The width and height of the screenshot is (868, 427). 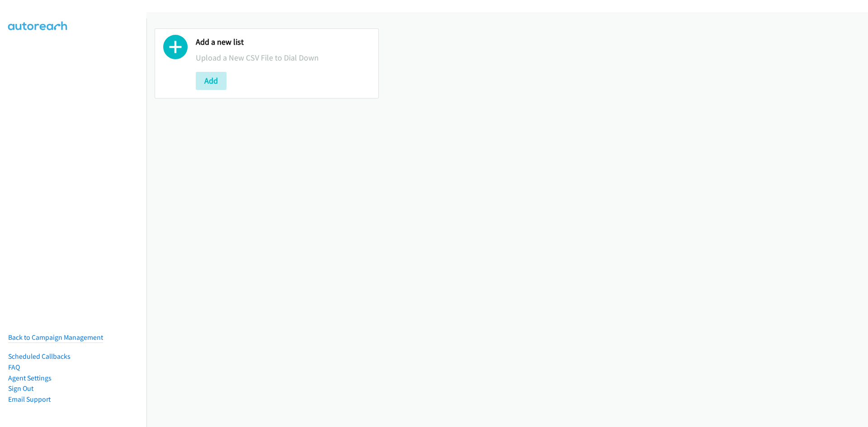 I want to click on a: Back to Campaign Management, so click(x=56, y=337).